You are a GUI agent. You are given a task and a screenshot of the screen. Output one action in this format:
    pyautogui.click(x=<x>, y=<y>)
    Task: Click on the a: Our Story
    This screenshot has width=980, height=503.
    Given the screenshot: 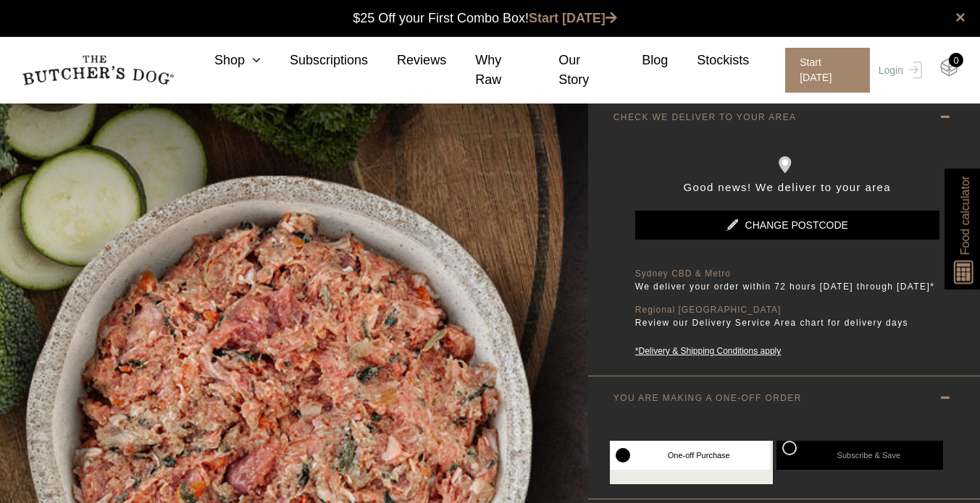 What is the action you would take?
    pyautogui.click(x=570, y=70)
    